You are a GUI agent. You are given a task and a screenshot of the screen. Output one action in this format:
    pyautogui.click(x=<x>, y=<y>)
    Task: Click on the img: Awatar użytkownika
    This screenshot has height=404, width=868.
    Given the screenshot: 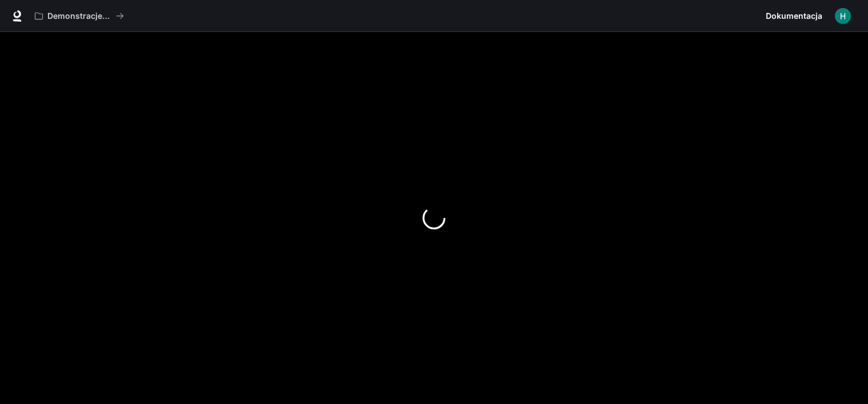 What is the action you would take?
    pyautogui.click(x=842, y=16)
    